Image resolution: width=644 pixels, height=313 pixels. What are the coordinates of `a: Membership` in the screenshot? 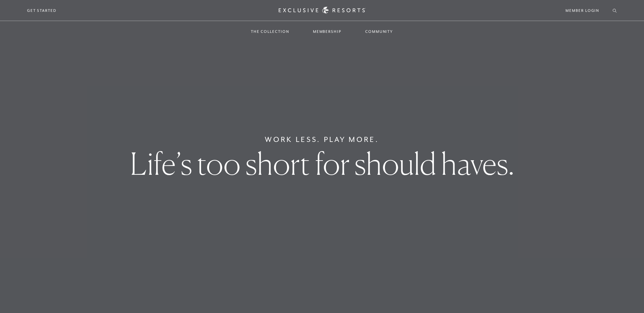 It's located at (327, 32).